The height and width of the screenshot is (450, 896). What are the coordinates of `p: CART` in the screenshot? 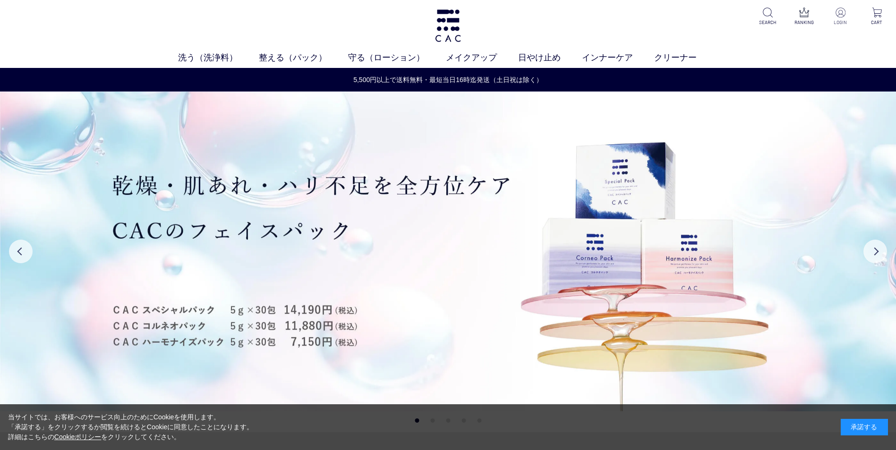 It's located at (876, 22).